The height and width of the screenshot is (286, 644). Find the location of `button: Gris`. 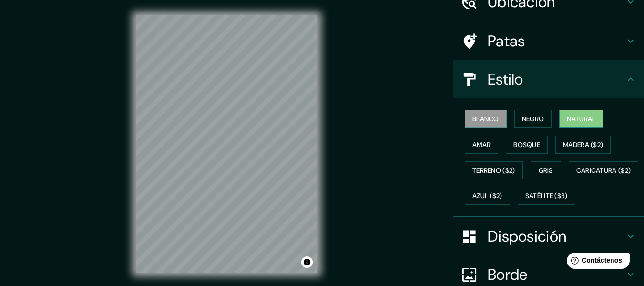

button: Gris is located at coordinates (546, 170).